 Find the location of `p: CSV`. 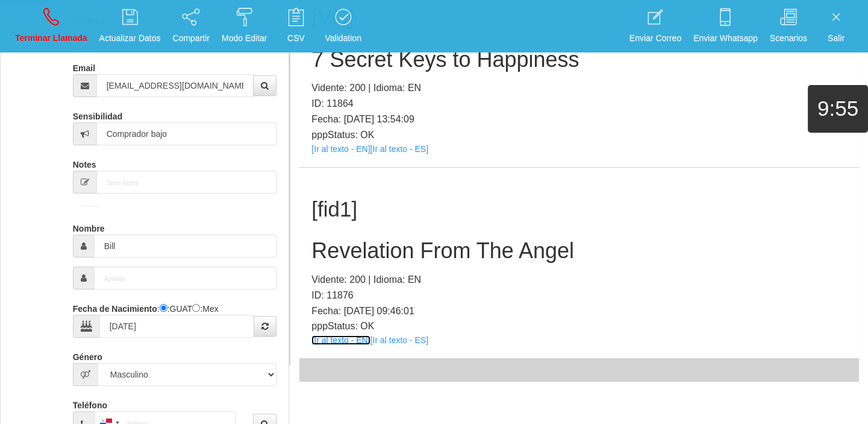

p: CSV is located at coordinates (296, 38).